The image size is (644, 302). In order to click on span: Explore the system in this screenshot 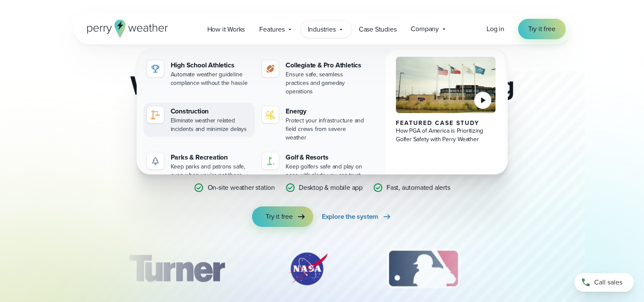, I will do `click(350, 216)`.